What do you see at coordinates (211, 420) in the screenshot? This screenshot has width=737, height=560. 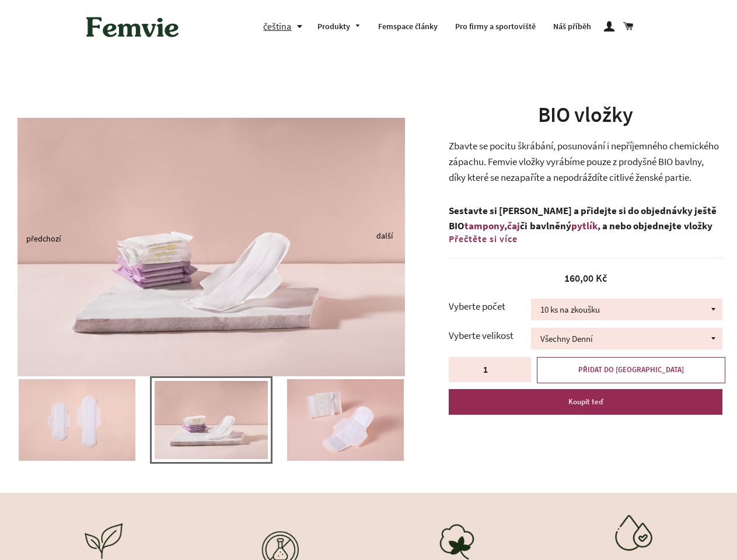 I see `img: TER06110_nahled_524fe1a8-a451-4469-b324-04e95c820d41_400x.jpg` at bounding box center [211, 420].